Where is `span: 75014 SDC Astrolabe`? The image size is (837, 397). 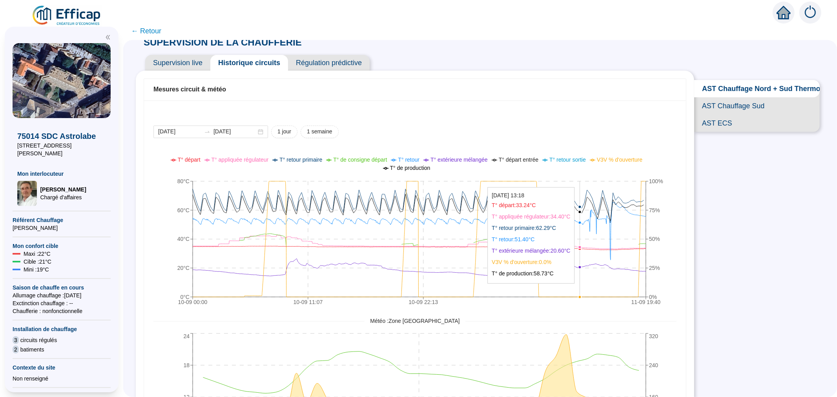
span: 75014 SDC Astrolabe is located at coordinates (62, 136).